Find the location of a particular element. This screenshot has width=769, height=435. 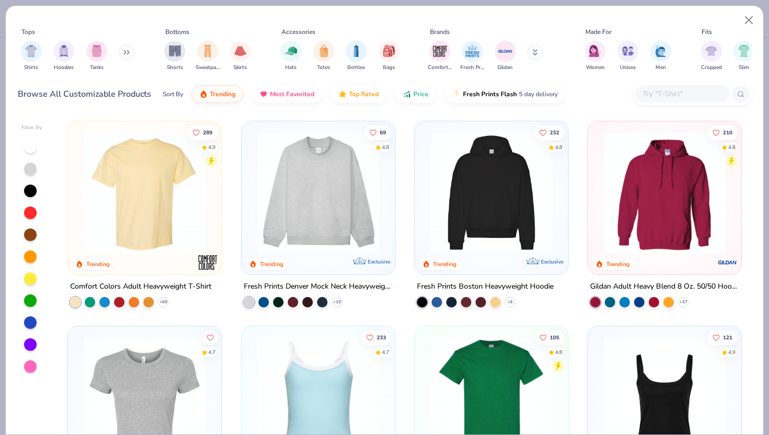

img: d4a37e75-5f2b-4aef-9a6e-23330c63bbc0 is located at coordinates (623, 192).